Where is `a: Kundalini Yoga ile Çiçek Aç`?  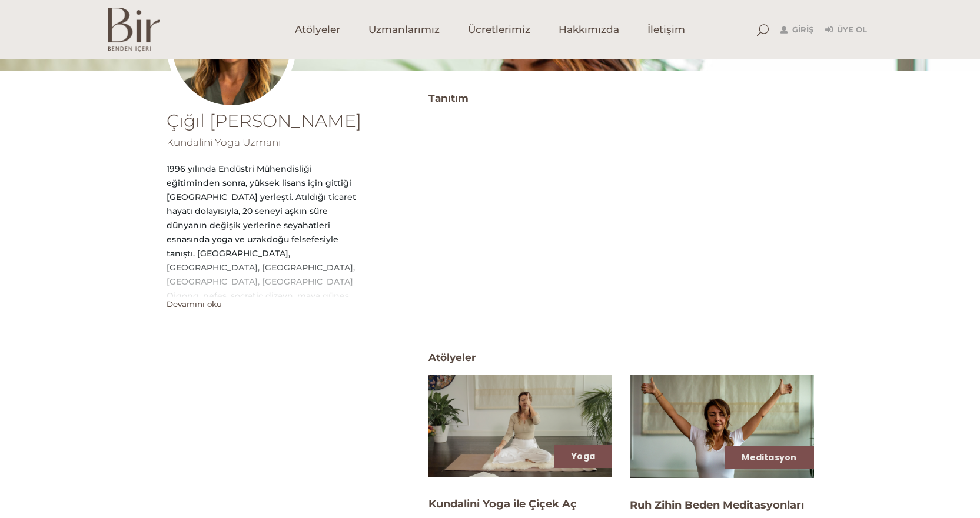 a: Kundalini Yoga ile Çiçek Aç is located at coordinates (503, 504).